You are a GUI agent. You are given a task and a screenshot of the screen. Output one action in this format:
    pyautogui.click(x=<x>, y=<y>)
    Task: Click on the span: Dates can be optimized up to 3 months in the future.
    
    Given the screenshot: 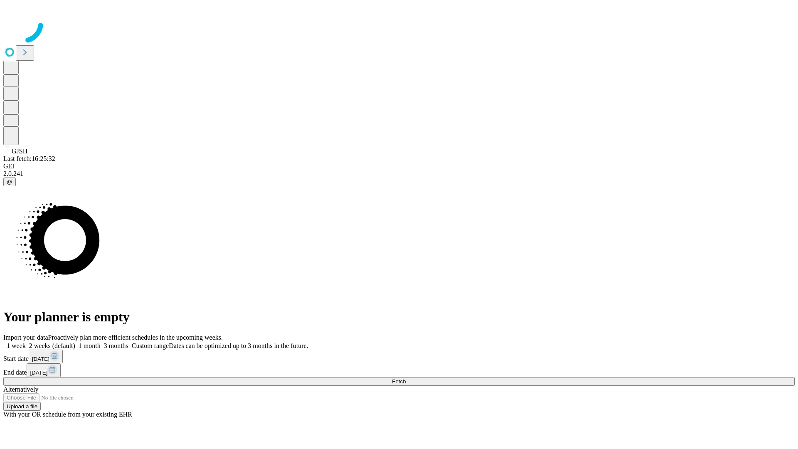 What is the action you would take?
    pyautogui.click(x=238, y=345)
    